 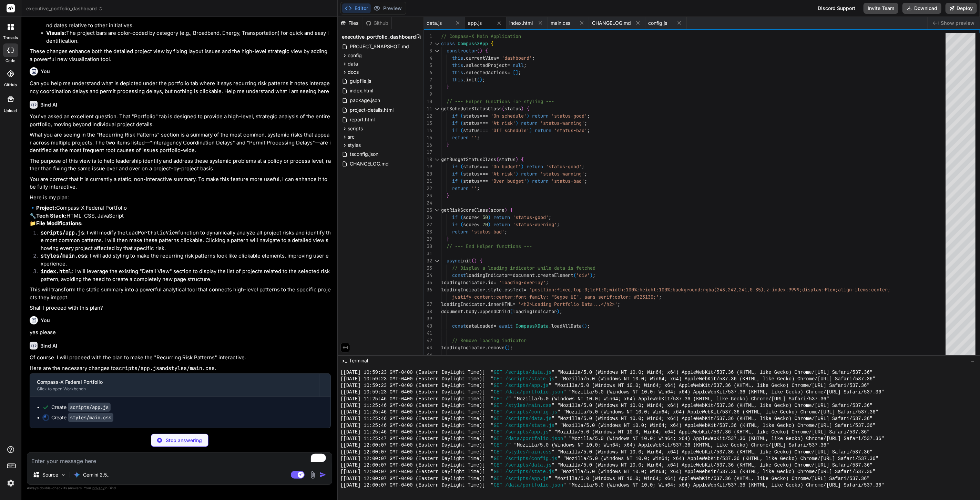 I want to click on div: 2, so click(x=428, y=44).